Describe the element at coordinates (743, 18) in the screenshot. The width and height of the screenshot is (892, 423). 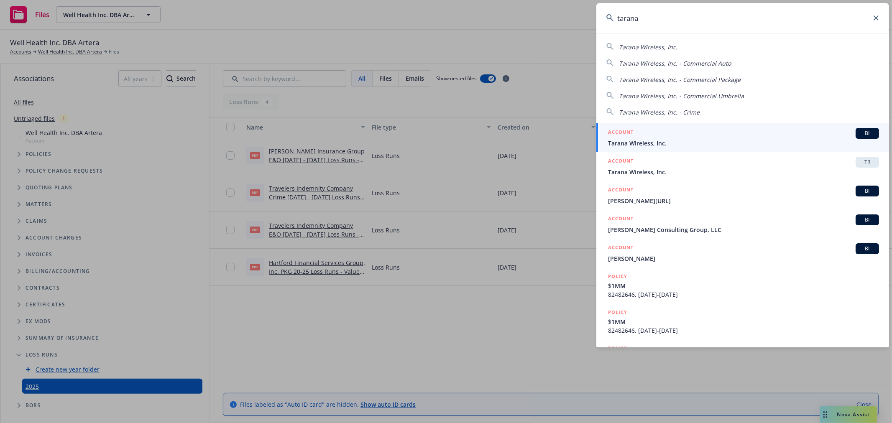
I see `input: Search...` at that location.